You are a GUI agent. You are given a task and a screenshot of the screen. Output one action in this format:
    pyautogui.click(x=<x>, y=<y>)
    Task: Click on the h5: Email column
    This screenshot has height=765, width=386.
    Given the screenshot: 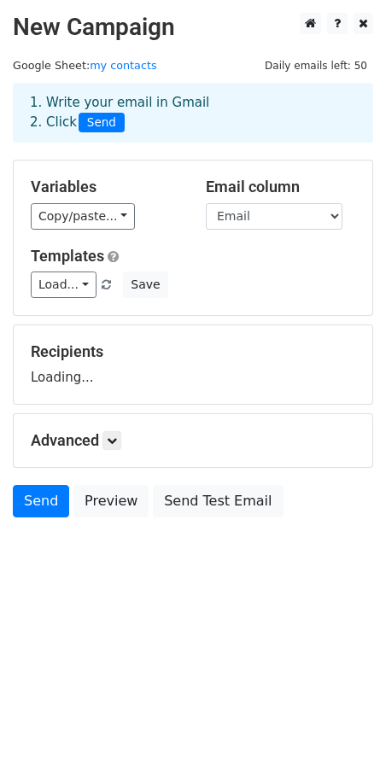 What is the action you would take?
    pyautogui.click(x=280, y=187)
    